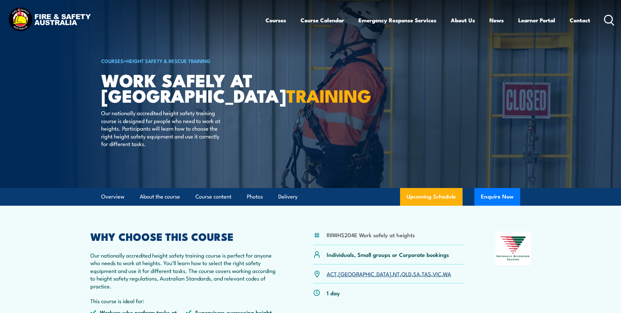  What do you see at coordinates (417, 273) in the screenshot?
I see `a: SA` at bounding box center [417, 273].